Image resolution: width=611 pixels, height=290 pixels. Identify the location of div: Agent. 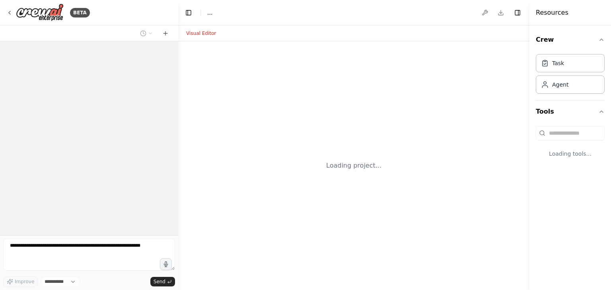
(560, 85).